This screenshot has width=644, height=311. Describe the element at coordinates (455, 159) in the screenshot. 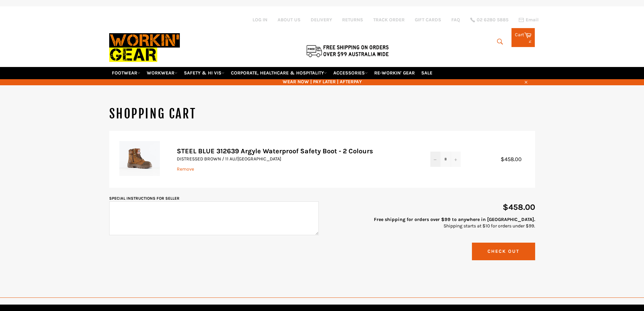

I see `button: Increase item quantity by one` at that location.